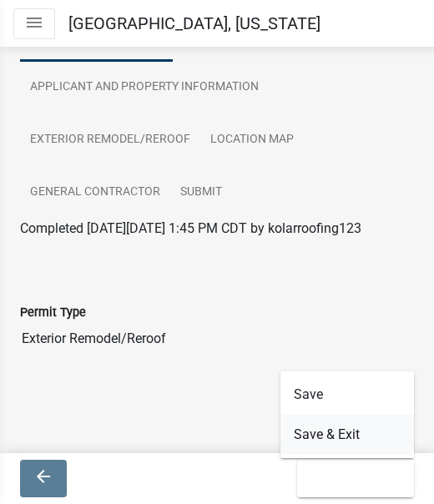  What do you see at coordinates (201, 192) in the screenshot?
I see `a: Submit` at bounding box center [201, 192].